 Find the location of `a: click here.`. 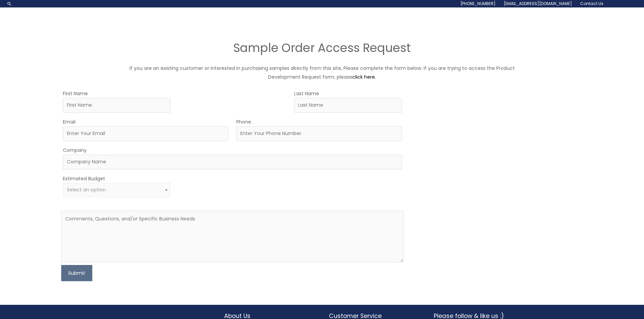

a: click here. is located at coordinates (364, 77).